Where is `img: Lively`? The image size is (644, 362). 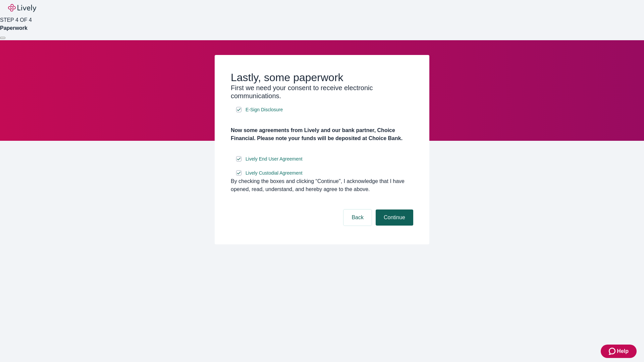
img: Lively is located at coordinates (22, 8).